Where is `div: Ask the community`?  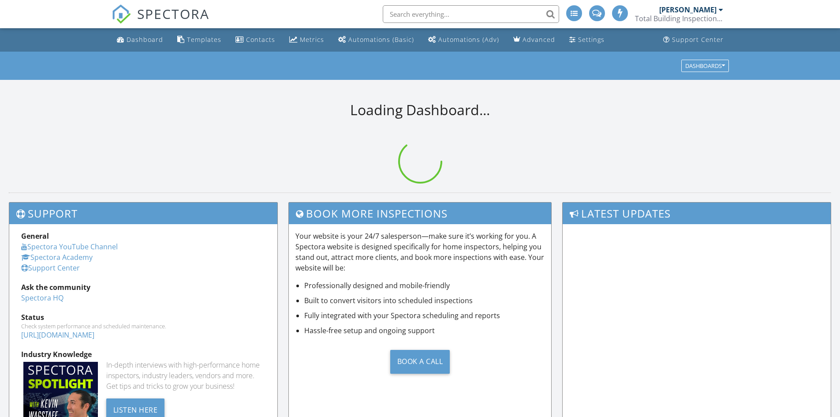 div: Ask the community is located at coordinates (143, 287).